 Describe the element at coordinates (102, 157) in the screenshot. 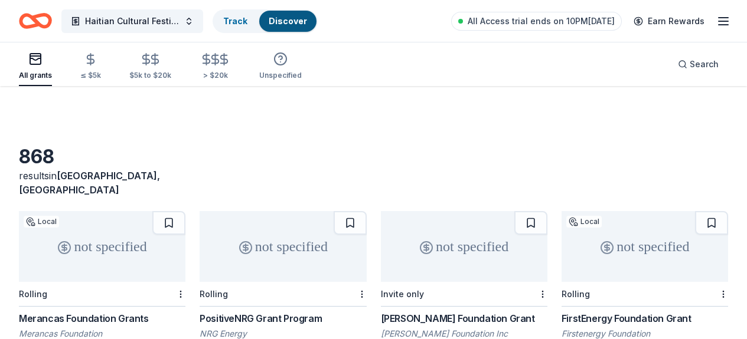

I see `div: 868` at that location.